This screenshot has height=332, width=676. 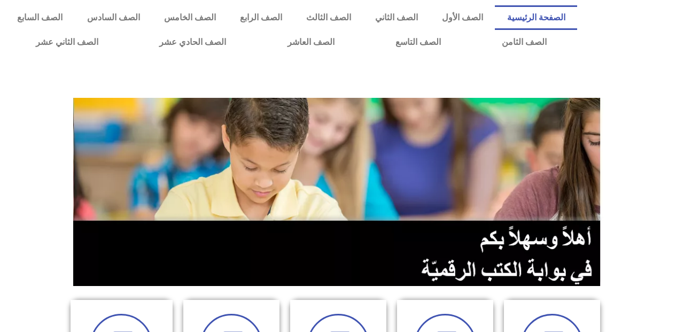 I want to click on a: الصف الثاني, so click(x=396, y=18).